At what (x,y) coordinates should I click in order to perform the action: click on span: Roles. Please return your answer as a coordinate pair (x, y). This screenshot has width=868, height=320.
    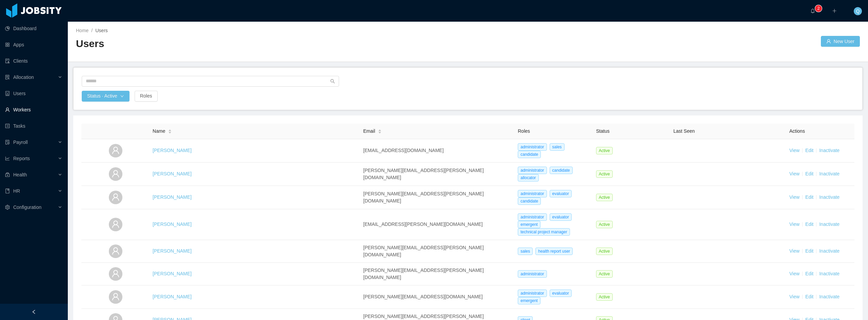
    Looking at the image, I should click on (524, 131).